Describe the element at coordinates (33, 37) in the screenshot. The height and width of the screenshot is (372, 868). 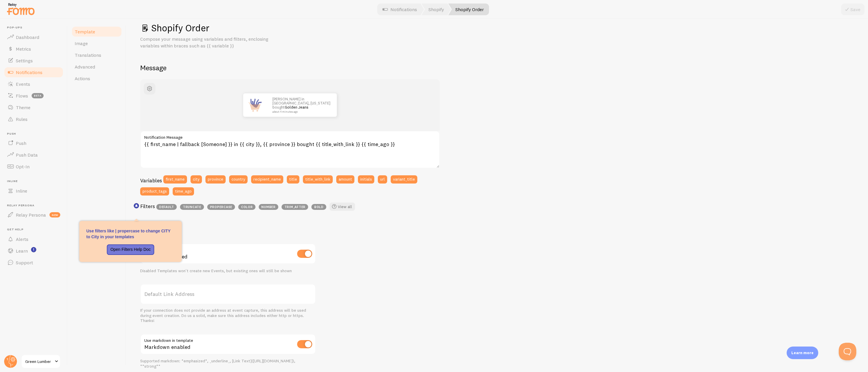
I see `a: Dashboard` at that location.